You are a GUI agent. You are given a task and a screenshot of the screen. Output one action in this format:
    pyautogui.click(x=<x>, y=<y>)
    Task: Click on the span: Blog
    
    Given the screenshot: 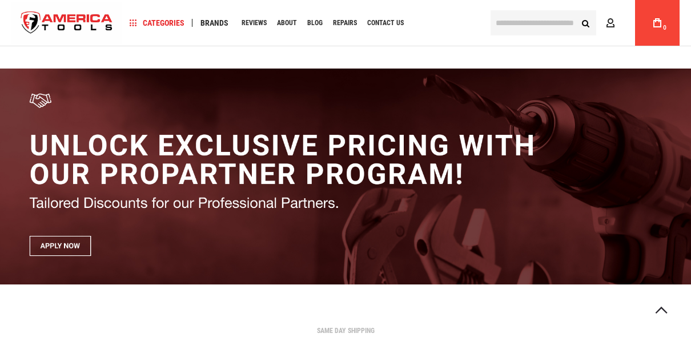 What is the action you would take?
    pyautogui.click(x=315, y=23)
    